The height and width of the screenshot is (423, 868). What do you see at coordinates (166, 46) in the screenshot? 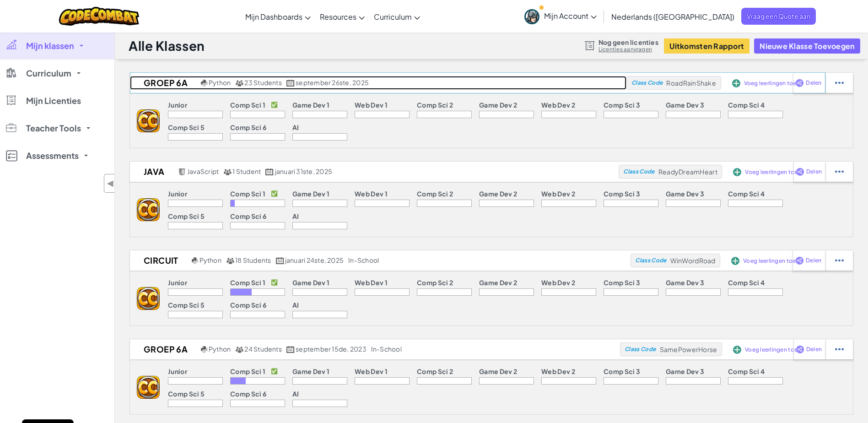
I see `h1: Alle Klassen` at bounding box center [166, 46].